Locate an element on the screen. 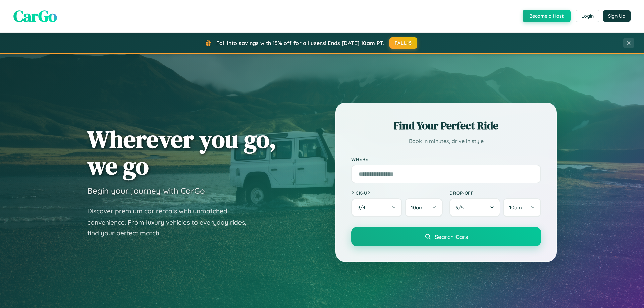  span: 9 / 4 is located at coordinates (363, 207).